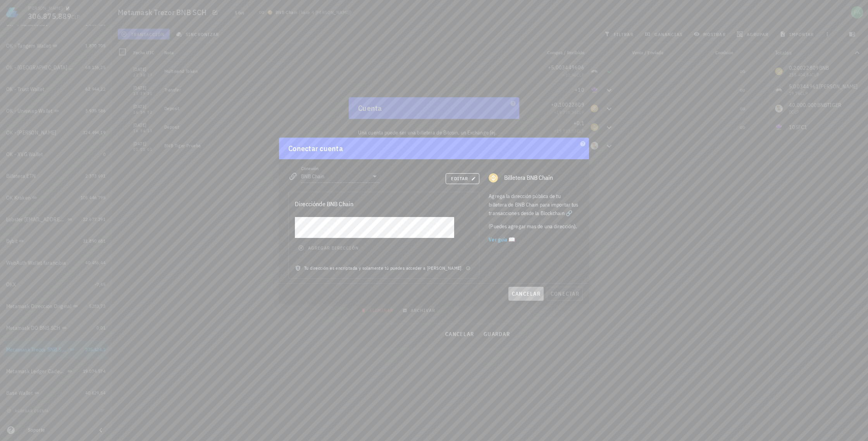  I want to click on button: editar, so click(462, 179).